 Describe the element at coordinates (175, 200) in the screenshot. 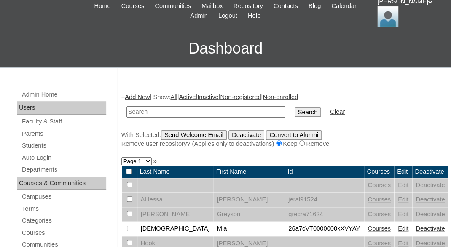

I see `td: Al Iessa` at that location.